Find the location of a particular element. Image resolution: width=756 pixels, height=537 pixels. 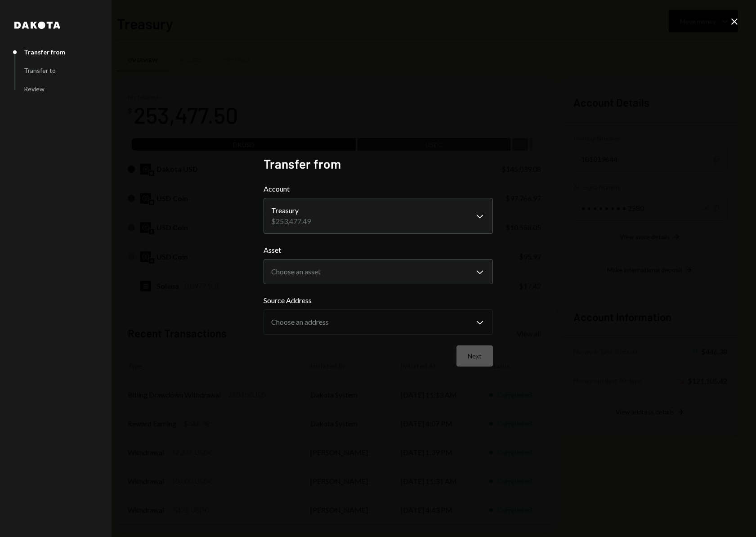

div: Transfer from is located at coordinates (45, 52).